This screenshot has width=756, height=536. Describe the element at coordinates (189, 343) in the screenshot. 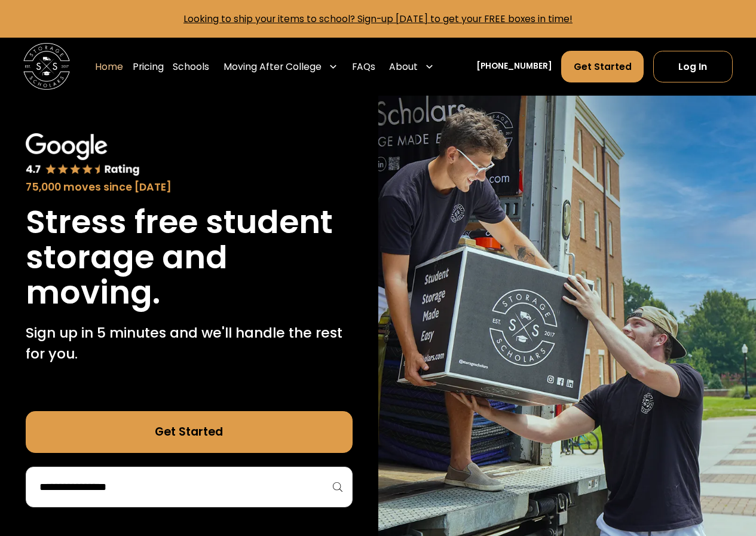

I see `p: Sign up in 5 minutes and we'll handle the rest for you.` at that location.